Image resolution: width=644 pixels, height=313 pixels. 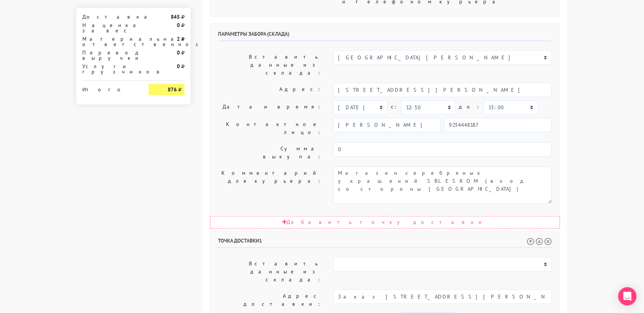 What do you see at coordinates (270, 153) in the screenshot?
I see `label: Сумма выкупа:` at bounding box center [270, 153].